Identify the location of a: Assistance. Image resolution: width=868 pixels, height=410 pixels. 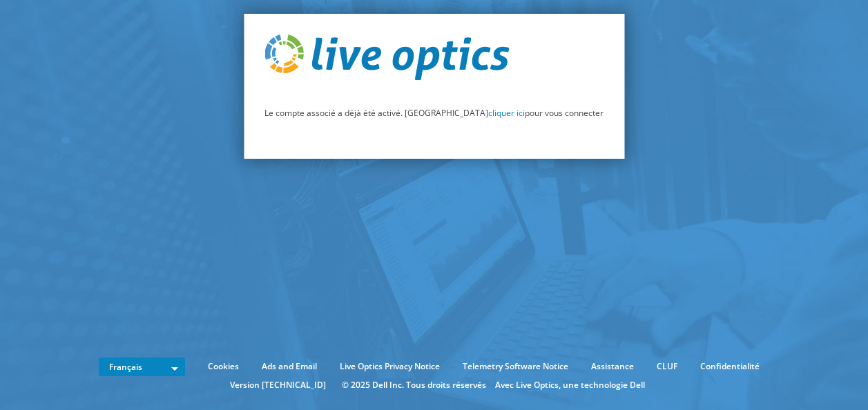
(613, 366).